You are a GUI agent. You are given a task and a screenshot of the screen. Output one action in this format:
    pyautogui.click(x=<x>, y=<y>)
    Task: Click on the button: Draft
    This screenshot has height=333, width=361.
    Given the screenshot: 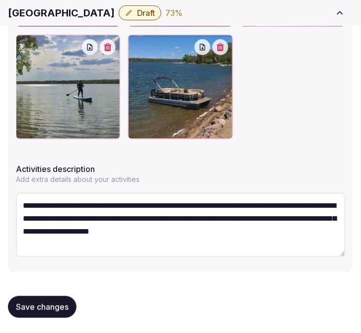 What is the action you would take?
    pyautogui.click(x=140, y=13)
    